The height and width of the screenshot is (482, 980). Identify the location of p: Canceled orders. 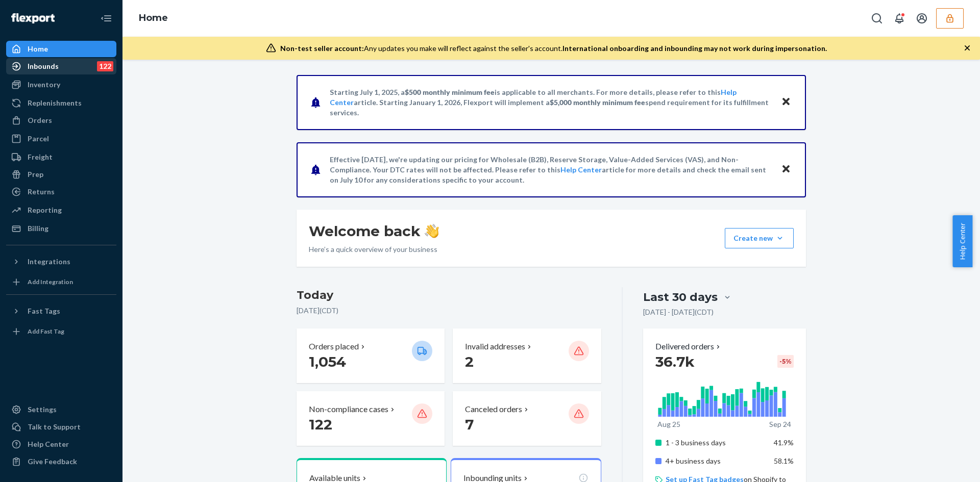
(494, 409).